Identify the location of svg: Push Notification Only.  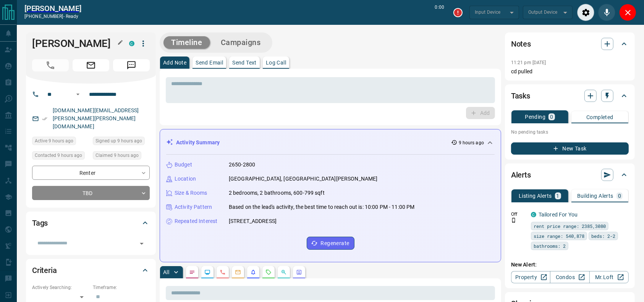
(514, 220).